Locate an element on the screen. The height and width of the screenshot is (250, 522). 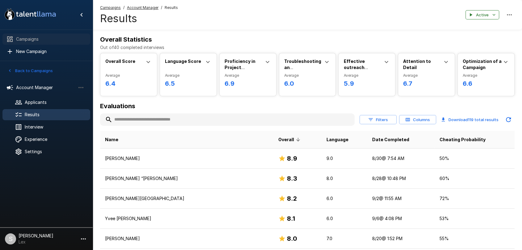
h6: 6.4 is located at coordinates (128, 84).